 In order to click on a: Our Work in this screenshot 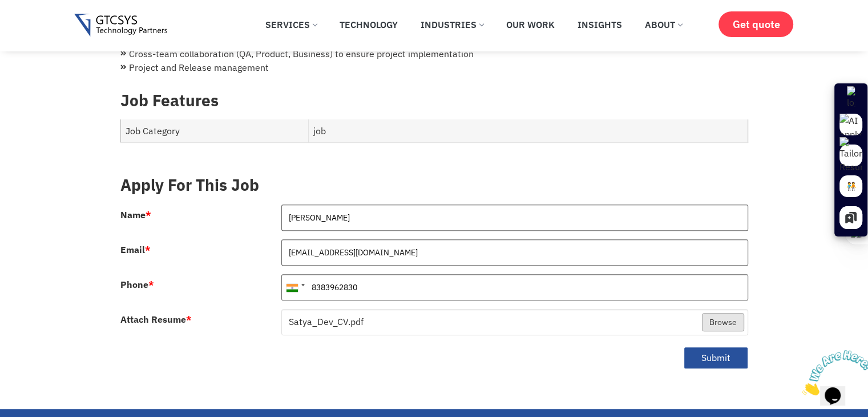, I will do `click(530, 24)`.